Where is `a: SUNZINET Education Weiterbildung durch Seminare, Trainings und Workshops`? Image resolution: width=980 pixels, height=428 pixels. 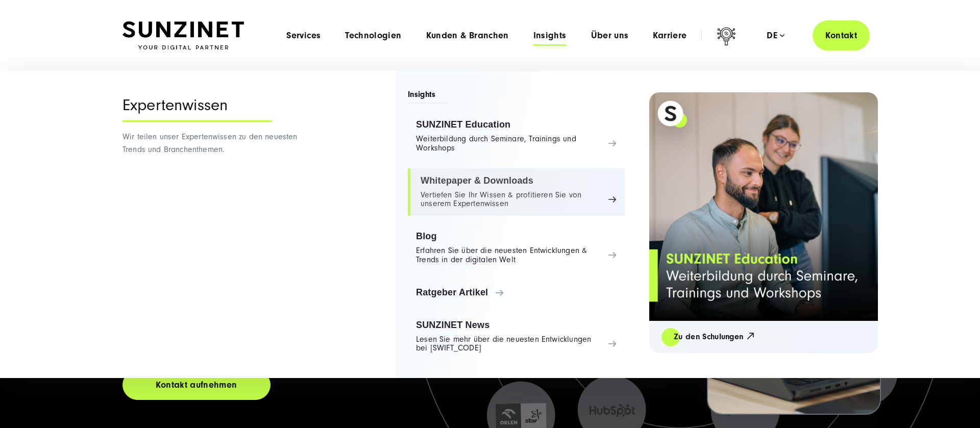
a: SUNZINET Education Weiterbildung durch Seminare, Trainings und Workshops is located at coordinates (516, 136).